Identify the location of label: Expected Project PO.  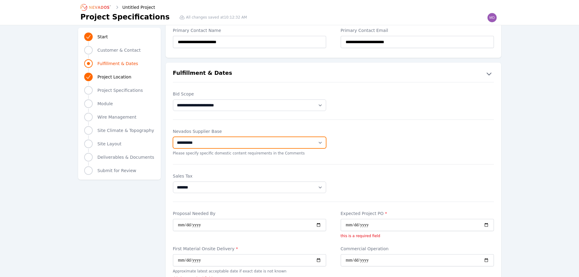
(418, 213).